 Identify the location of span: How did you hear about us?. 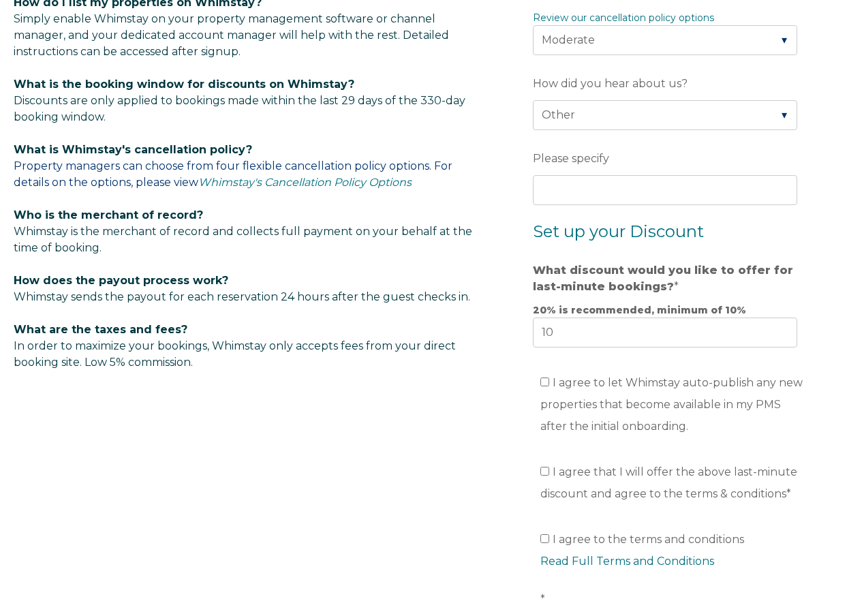
(610, 83).